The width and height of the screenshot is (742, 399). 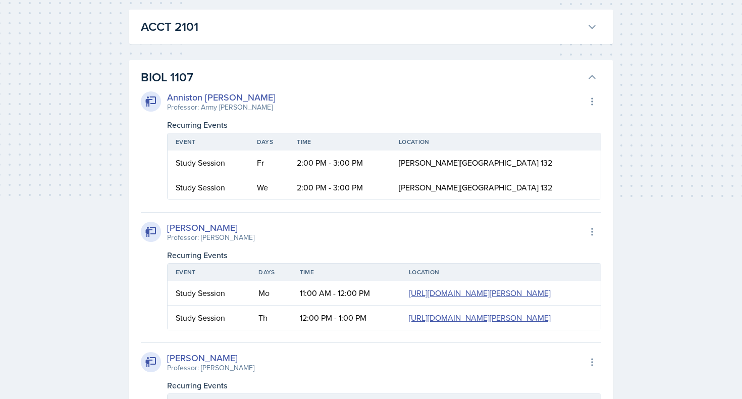 What do you see at coordinates (268, 162) in the screenshot?
I see `td: Fr` at bounding box center [268, 162].